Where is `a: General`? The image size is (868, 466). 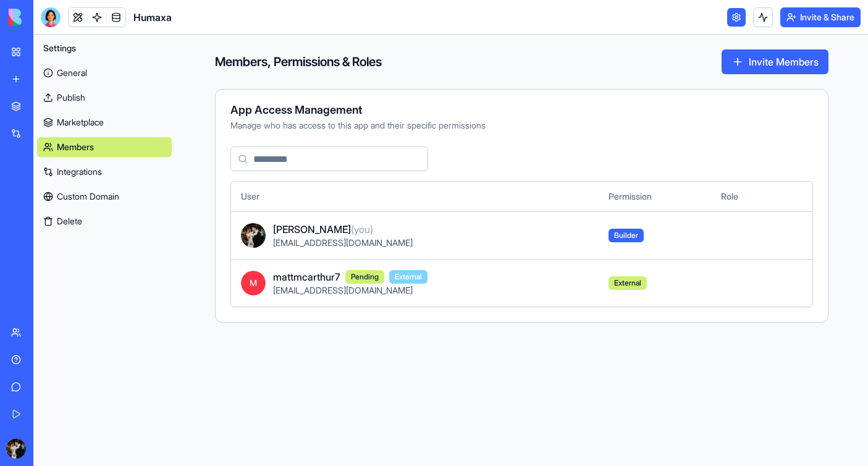
a: General is located at coordinates (104, 73).